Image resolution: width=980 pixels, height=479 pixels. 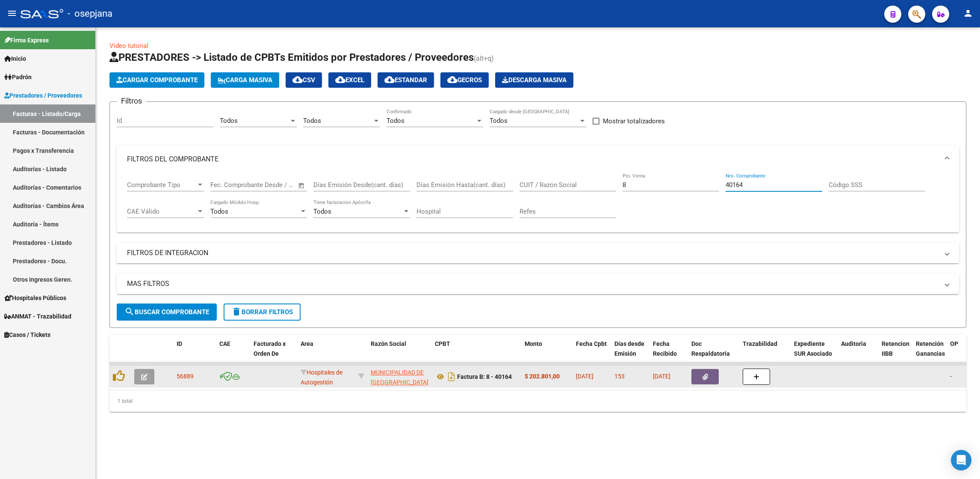 What do you see at coordinates (533, 253) in the screenshot?
I see `mat-panel-title: FILTROS DE INTEGRACION` at bounding box center [533, 253].